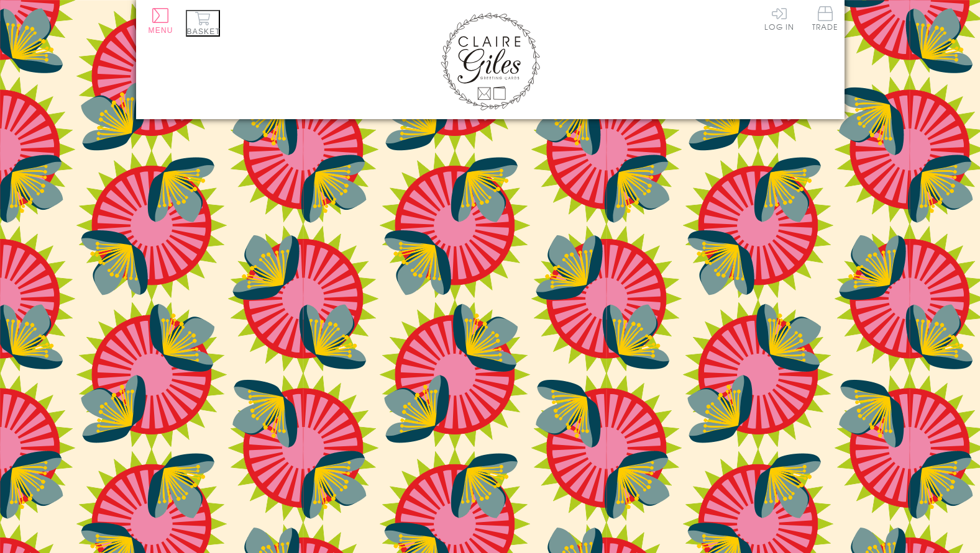  I want to click on a: Trade, so click(825, 20).